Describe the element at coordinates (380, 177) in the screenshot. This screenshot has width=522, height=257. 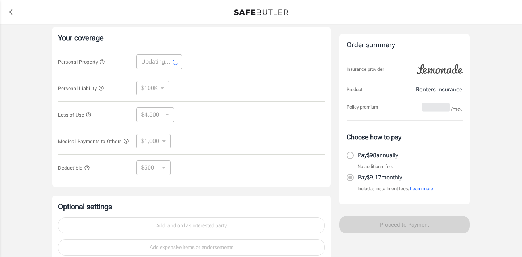
I see `p: Pay $9.17 monthly` at that location.